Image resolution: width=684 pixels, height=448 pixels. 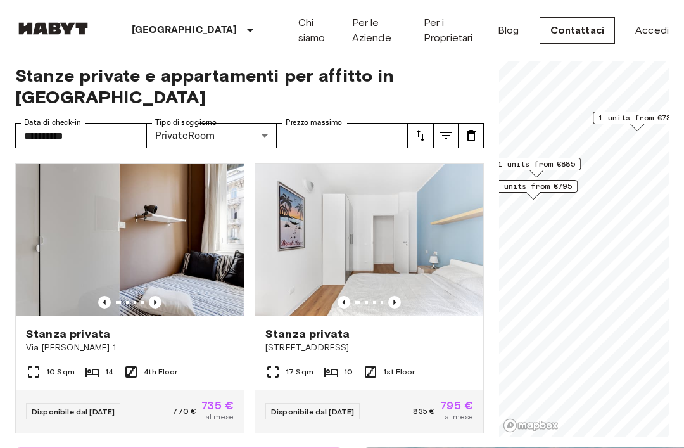 I want to click on label: Prezzo massimo, so click(x=314, y=122).